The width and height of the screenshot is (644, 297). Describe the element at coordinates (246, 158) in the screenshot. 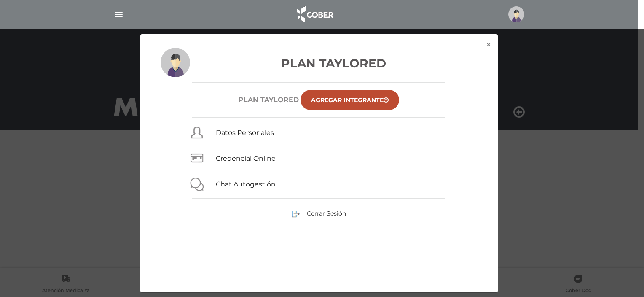

I see `a: Credencial Online` at that location.